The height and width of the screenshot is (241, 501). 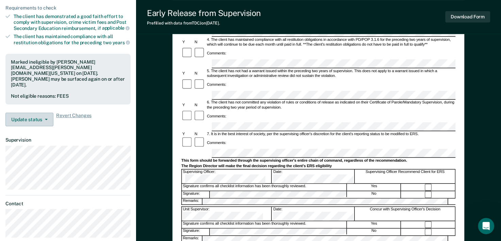 I want to click on button: go back, so click(x=11, y=9).